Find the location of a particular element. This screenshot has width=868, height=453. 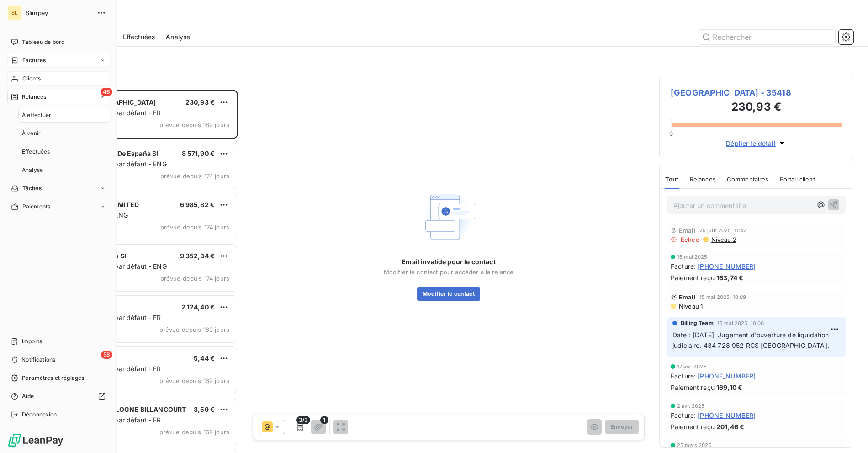

span: 15 mai 2025, 10:00 is located at coordinates (741, 323).